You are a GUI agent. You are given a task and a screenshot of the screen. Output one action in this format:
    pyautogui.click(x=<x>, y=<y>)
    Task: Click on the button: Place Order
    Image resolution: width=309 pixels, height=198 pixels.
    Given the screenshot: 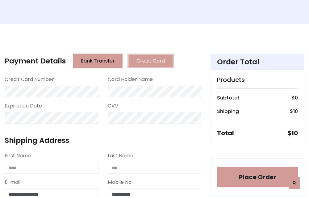 What is the action you would take?
    pyautogui.click(x=257, y=177)
    